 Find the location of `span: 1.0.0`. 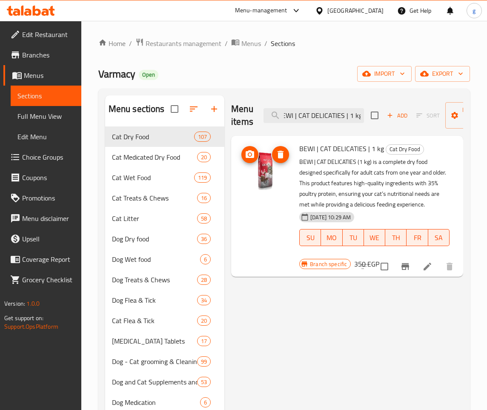

span: 1.0.0 is located at coordinates (33, 303).